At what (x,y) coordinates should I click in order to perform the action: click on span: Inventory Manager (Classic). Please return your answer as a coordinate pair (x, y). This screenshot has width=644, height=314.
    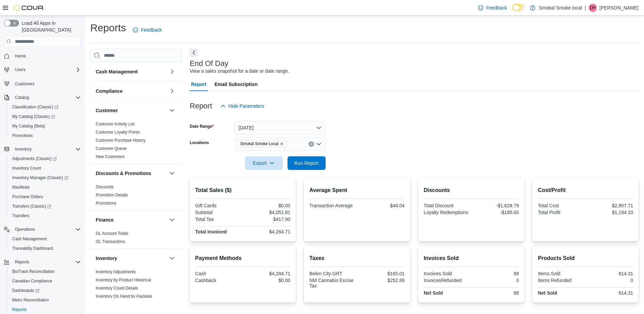
    Looking at the image, I should click on (40, 178).